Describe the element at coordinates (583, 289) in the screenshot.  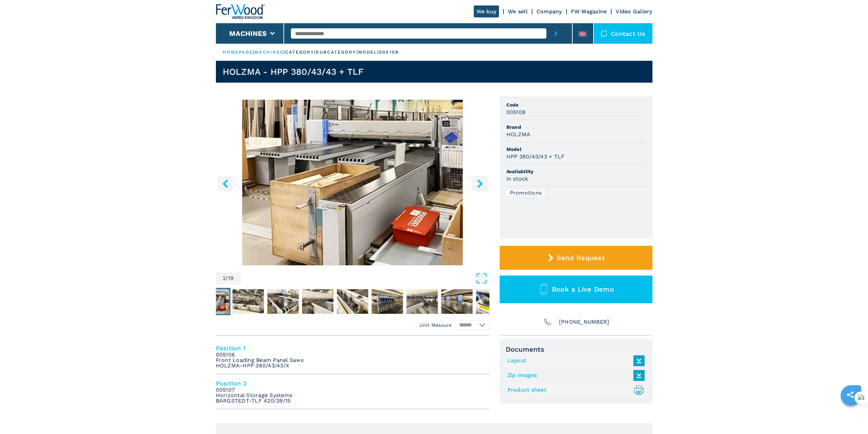
I see `span: Book a Live Demo` at that location.